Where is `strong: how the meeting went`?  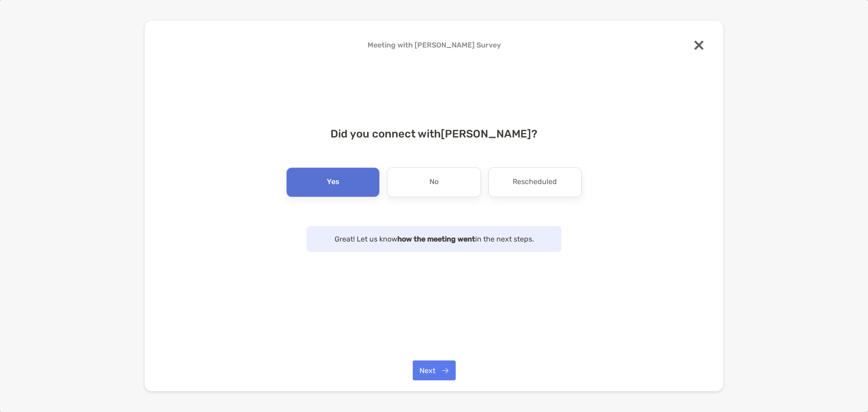 strong: how the meeting went is located at coordinates (436, 239).